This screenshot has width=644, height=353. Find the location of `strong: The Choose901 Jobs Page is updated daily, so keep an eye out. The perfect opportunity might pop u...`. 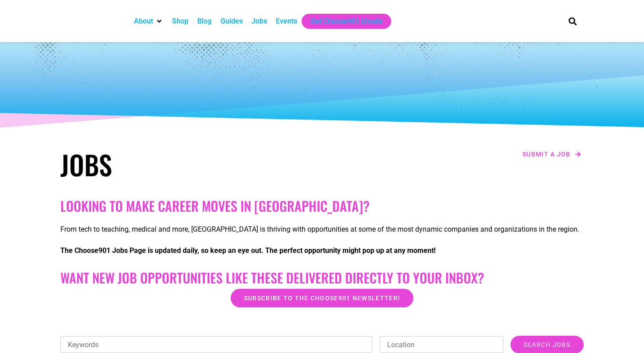

strong: The Choose901 Jobs Page is updated daily, so keep an eye out. The perfect opportunity might pop u... is located at coordinates (248, 250).